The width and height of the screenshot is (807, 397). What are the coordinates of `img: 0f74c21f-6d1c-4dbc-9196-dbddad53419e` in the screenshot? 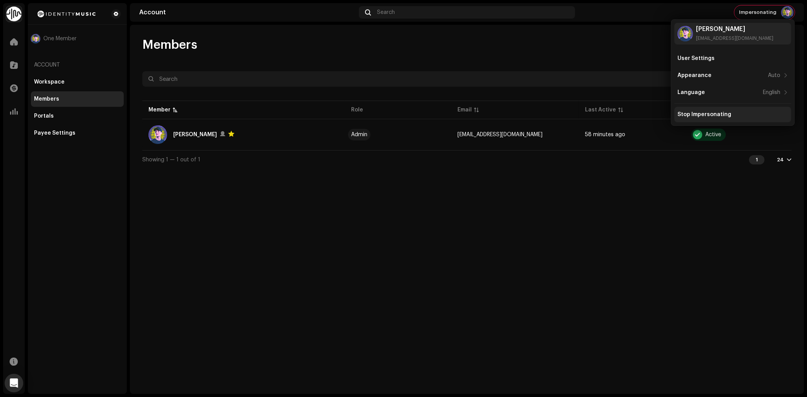 It's located at (14, 14).